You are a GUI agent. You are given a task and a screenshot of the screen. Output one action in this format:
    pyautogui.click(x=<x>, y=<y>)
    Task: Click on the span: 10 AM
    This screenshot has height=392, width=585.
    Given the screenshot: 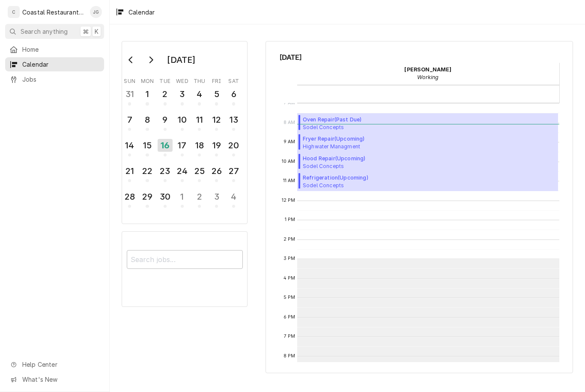 What is the action you would take?
    pyautogui.click(x=289, y=161)
    